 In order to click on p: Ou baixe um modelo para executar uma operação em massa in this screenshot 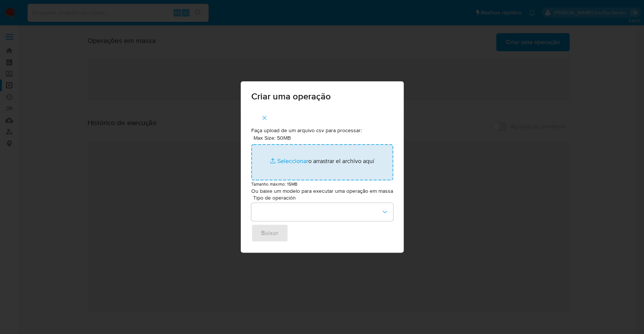, I will do `click(322, 191)`.